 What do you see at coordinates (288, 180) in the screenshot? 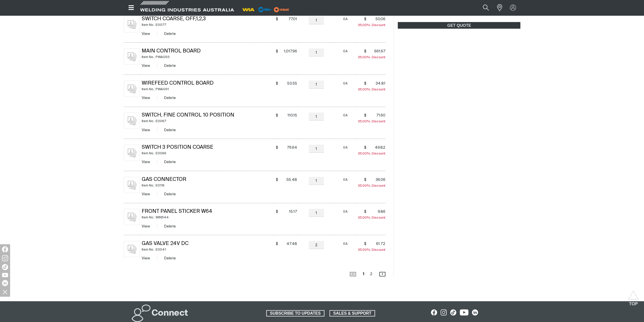
I see `span: 55.48` at bounding box center [288, 180].